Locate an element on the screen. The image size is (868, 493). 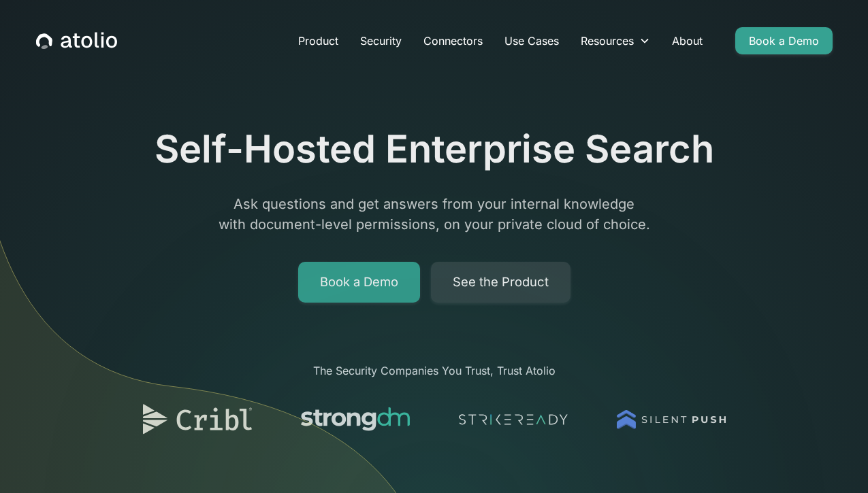
a: Book a Demo is located at coordinates (784, 41).